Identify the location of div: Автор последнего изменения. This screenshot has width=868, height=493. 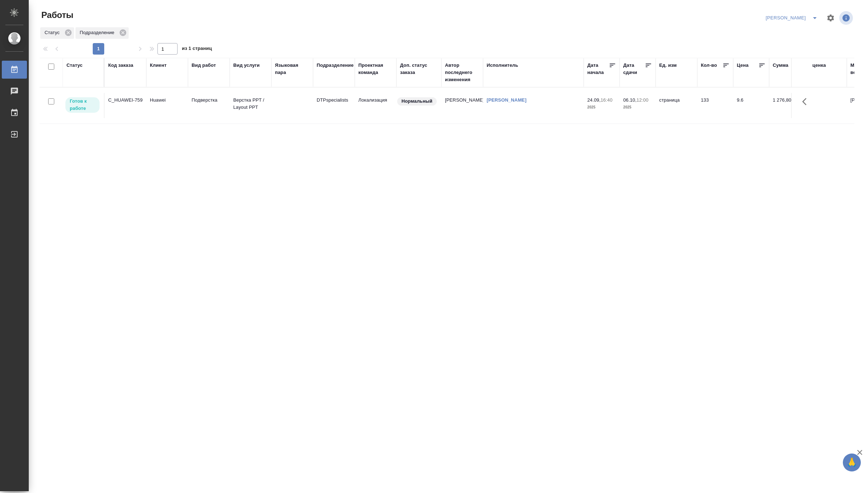
(462, 73).